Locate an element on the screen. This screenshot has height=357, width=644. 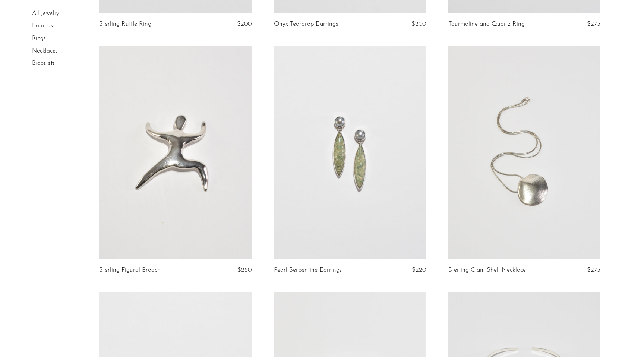
a: Pearl Serpentine Earrings is located at coordinates (308, 270).